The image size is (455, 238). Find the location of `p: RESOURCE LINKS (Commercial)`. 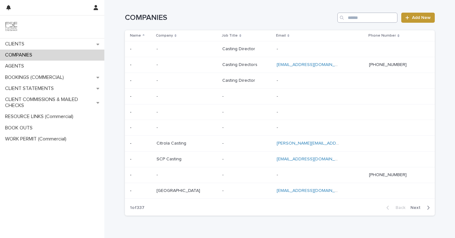

p: RESOURCE LINKS (Commercial) is located at coordinates (40, 117).